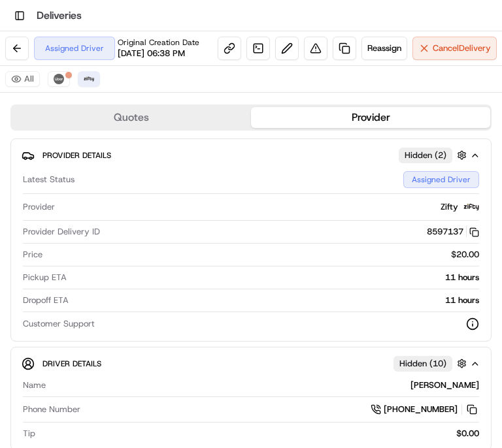 This screenshot has width=502, height=448. What do you see at coordinates (23, 200) in the screenshot?
I see `img: Liam S.` at bounding box center [23, 200].